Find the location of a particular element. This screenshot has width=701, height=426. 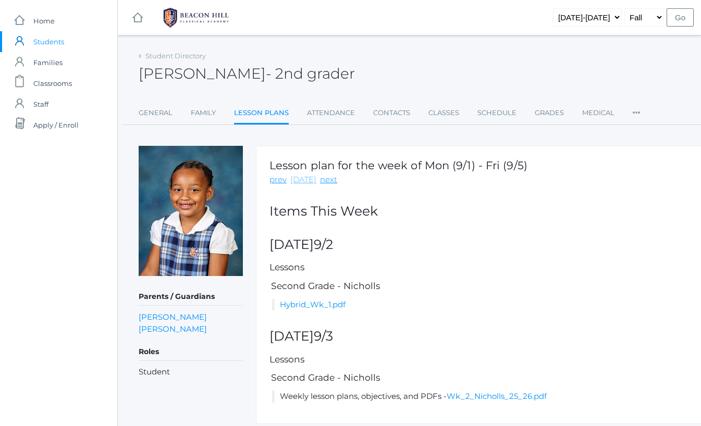

a: Lesson Plans is located at coordinates (261, 114).